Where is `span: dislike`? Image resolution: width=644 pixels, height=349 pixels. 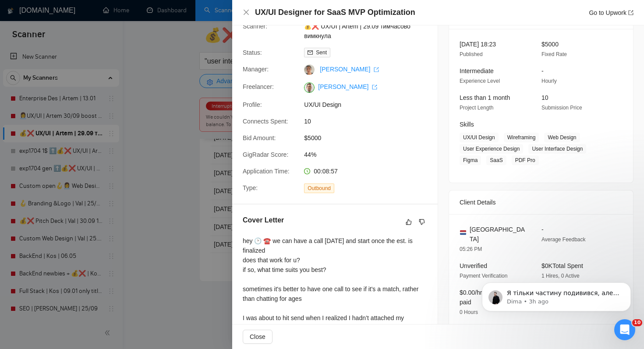 span: dislike is located at coordinates (422, 222).